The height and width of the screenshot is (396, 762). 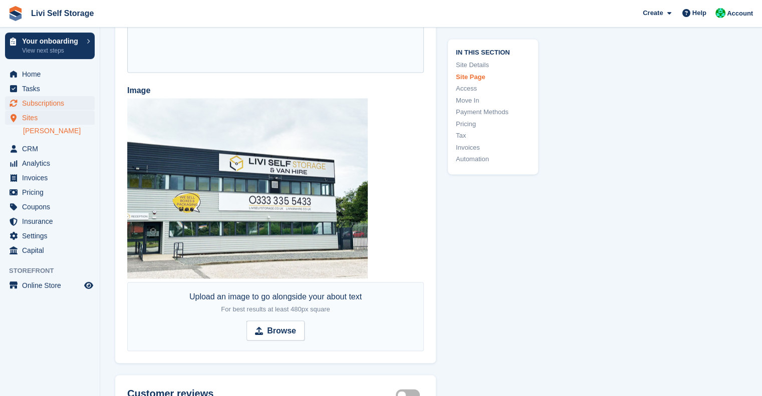 I want to click on img: hero-image.jpg, so click(x=247, y=188).